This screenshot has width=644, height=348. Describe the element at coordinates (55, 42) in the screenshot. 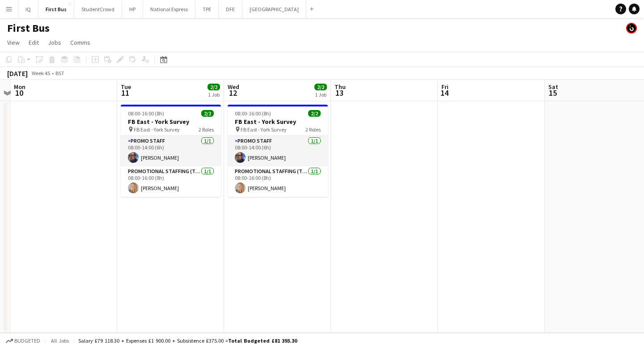

I see `a: Jobs` at that location.